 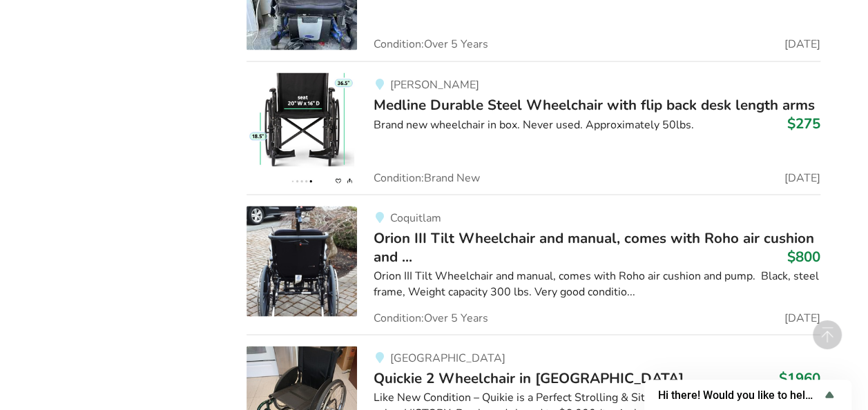 What do you see at coordinates (596, 124) in the screenshot?
I see `div: Brand new wheelchair in box. Never used. Approximately 50lbs.` at bounding box center [596, 124].